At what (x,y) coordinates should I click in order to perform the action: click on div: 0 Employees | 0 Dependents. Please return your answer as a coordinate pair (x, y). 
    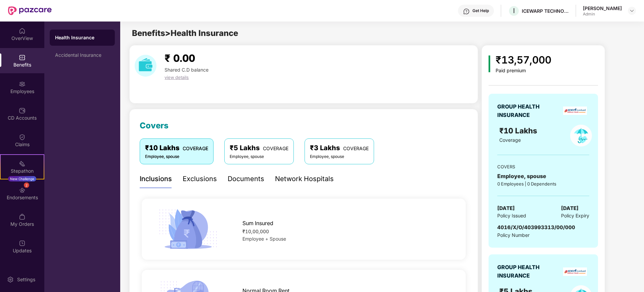
    Looking at the image, I should click on (543, 184).